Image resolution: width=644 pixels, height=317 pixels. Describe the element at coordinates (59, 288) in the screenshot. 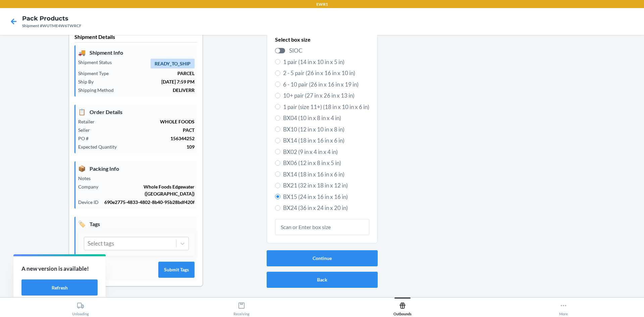

I see `button: Refresh` at that location.